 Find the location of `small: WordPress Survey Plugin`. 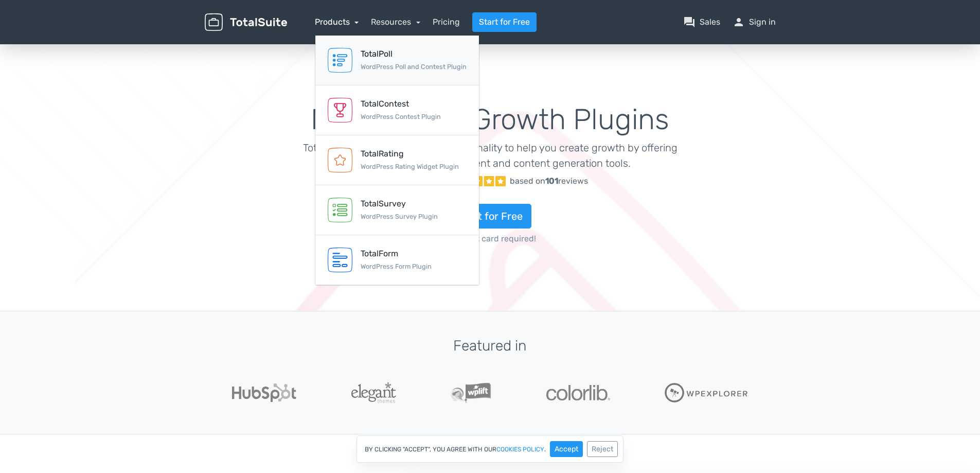

small: WordPress Survey Plugin is located at coordinates (399, 216).